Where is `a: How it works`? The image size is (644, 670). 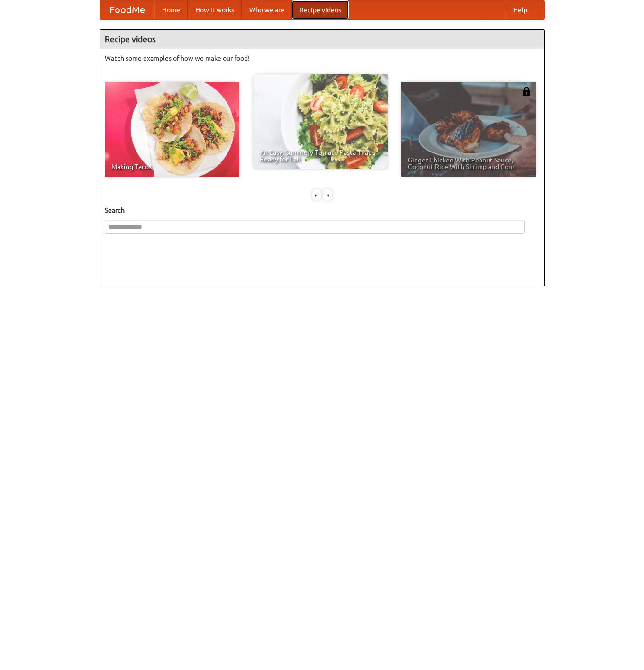 a: How it works is located at coordinates (215, 10).